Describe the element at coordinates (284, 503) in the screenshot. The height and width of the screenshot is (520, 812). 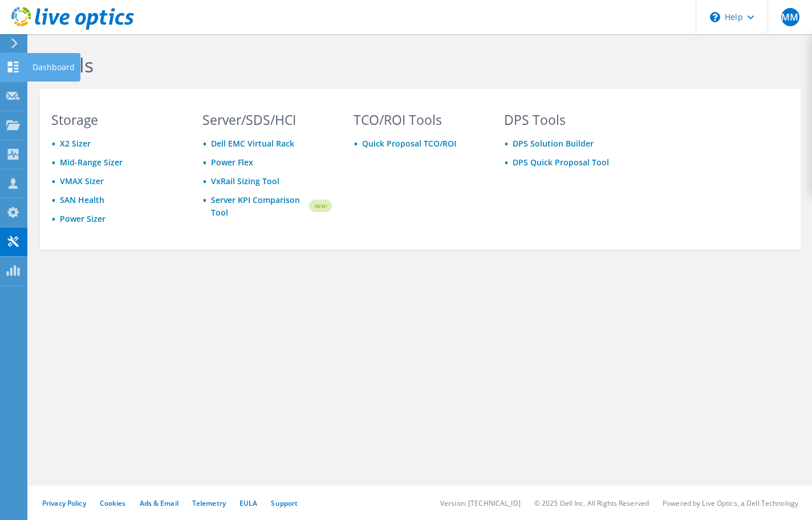
I see `a: Support` at that location.